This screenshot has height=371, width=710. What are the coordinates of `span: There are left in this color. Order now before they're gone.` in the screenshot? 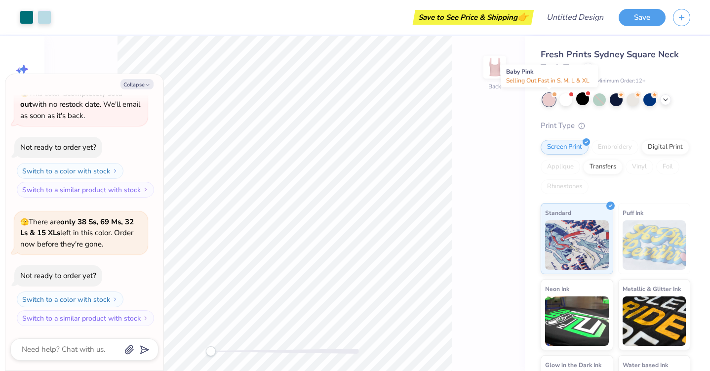 It's located at (77, 233).